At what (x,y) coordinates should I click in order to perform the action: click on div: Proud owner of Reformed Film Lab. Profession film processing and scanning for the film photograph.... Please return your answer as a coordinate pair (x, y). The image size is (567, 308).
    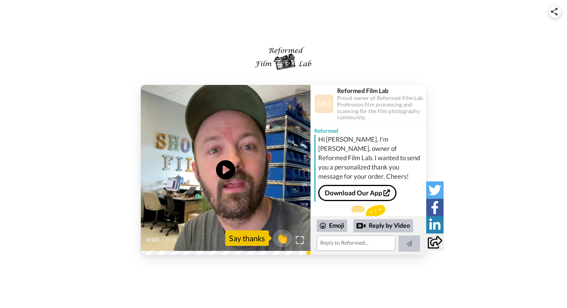
    Looking at the image, I should click on (382, 108).